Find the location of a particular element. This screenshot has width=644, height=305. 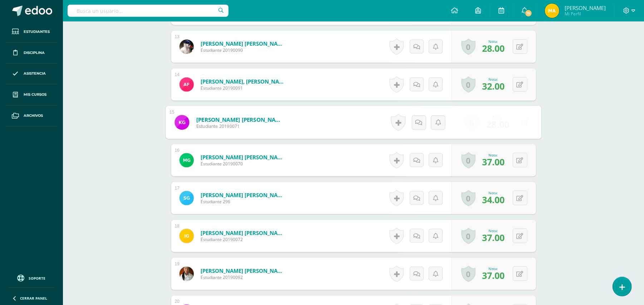

a: Estudiantes is located at coordinates (31, 32).